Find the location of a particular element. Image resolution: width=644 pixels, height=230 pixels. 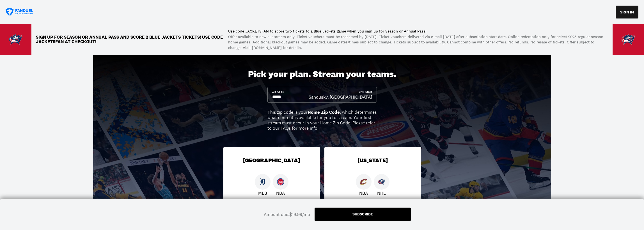

img: Pistons is located at coordinates (281, 182).